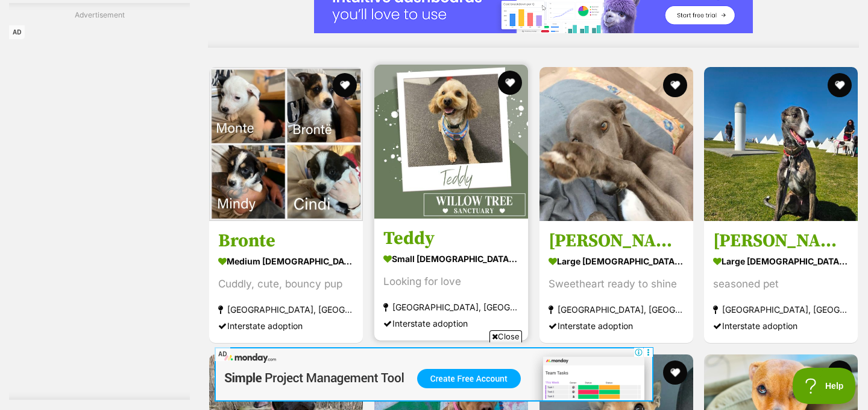 This screenshot has height=410, width=868. I want to click on span: Close, so click(506, 336).